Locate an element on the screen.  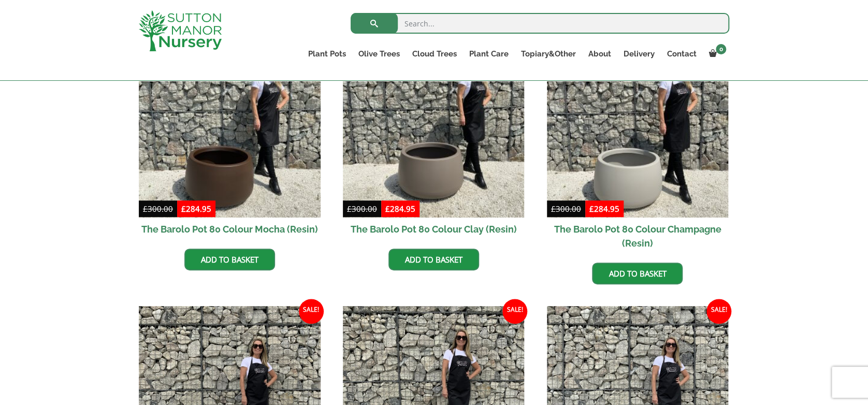
img: logo is located at coordinates (181, 31).